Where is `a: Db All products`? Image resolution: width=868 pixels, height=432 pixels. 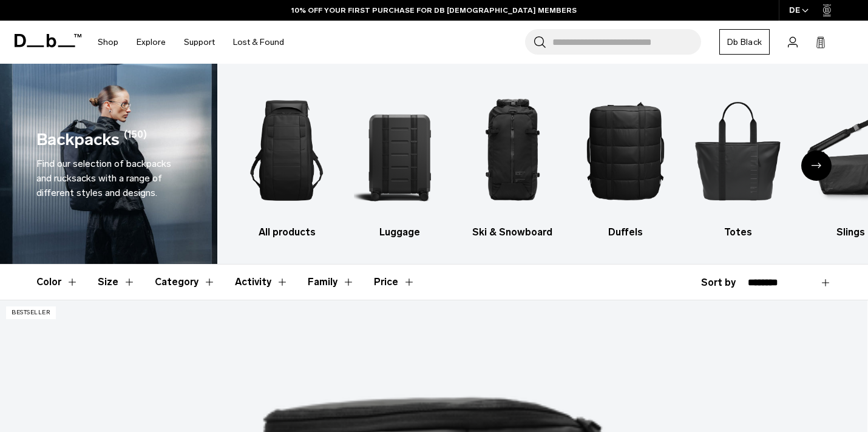
a: Db All products is located at coordinates (287, 161).